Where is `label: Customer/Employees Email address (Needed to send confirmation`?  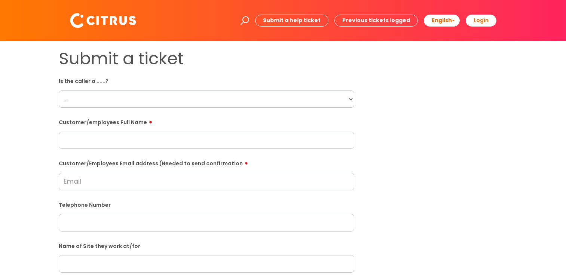 label: Customer/Employees Email address (Needed to send confirmation is located at coordinates (206, 162).